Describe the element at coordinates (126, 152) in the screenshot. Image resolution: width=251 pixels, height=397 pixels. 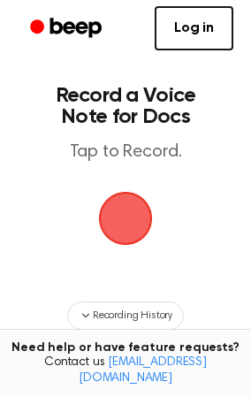
I see `p: Tap to Record.` at that location.